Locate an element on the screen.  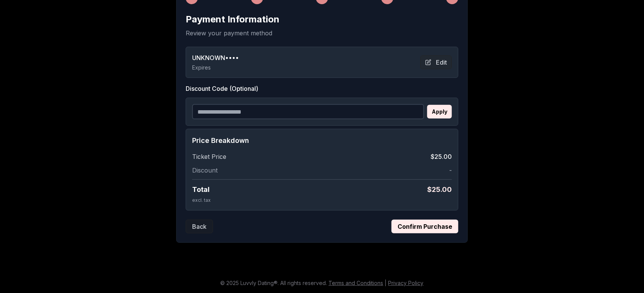
p: Expires is located at coordinates (216, 68).